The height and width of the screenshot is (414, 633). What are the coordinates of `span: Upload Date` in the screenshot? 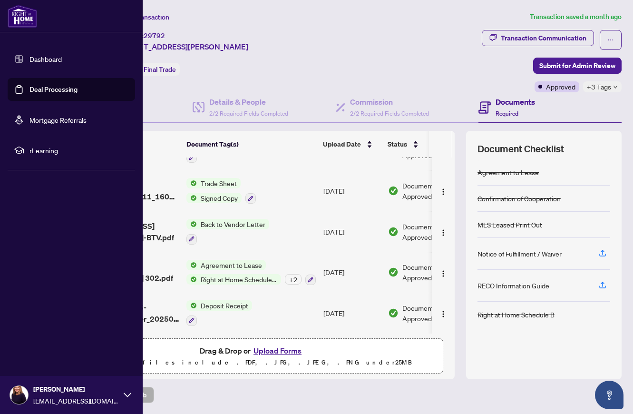 It's located at (342, 144).